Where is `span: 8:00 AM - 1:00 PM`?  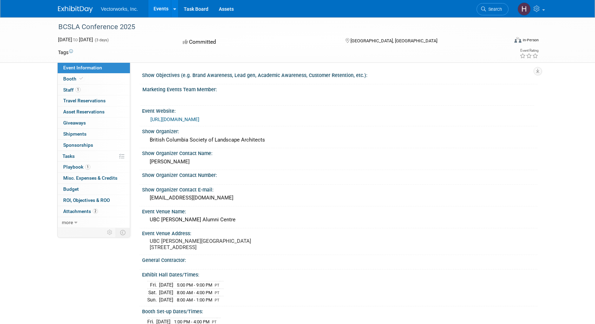
span: 8:00 AM - 1:00 PM is located at coordinates (195, 300).